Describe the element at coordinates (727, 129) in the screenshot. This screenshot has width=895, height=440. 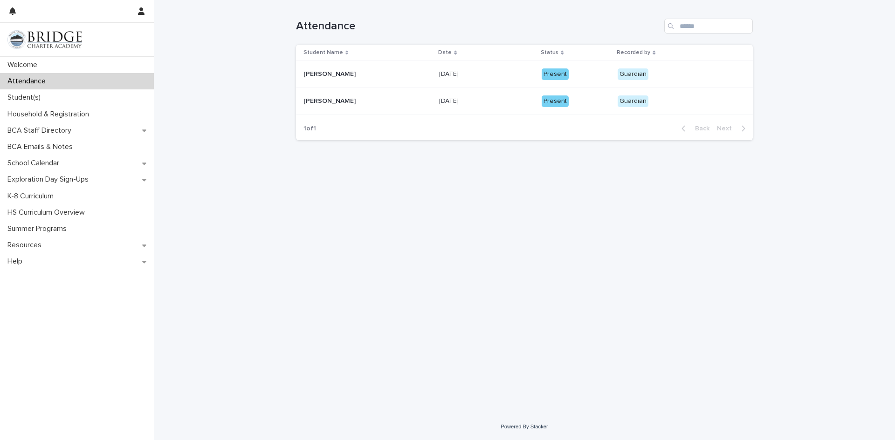
I see `span: Next` at that location.